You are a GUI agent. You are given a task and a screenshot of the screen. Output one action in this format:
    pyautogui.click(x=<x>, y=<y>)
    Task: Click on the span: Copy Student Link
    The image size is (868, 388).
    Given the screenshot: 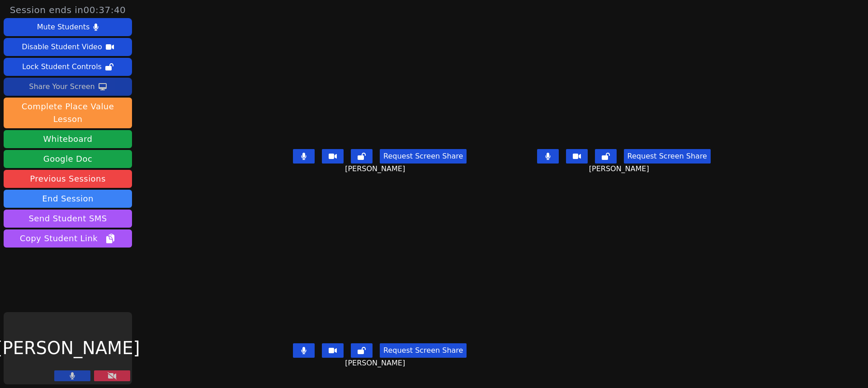 What is the action you would take?
    pyautogui.click(x=68, y=238)
    